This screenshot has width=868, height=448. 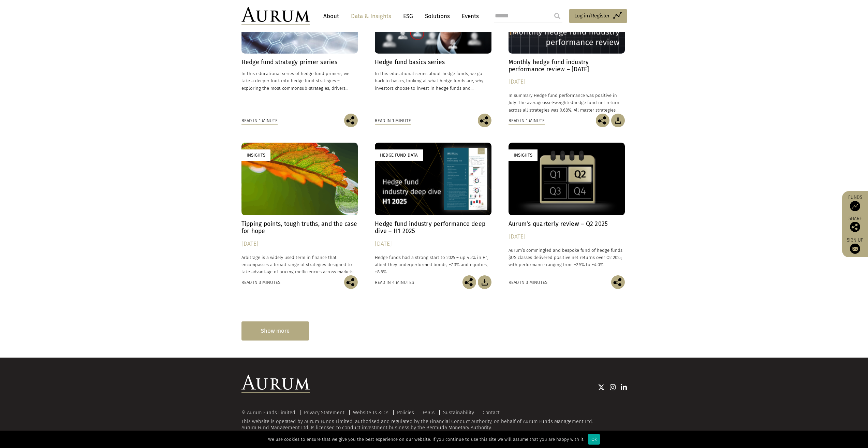 What do you see at coordinates (331, 16) in the screenshot?
I see `a: About` at bounding box center [331, 16].